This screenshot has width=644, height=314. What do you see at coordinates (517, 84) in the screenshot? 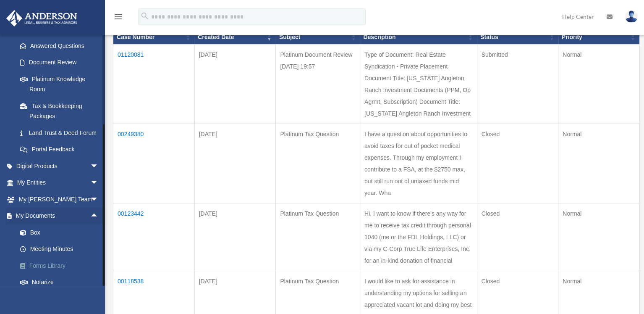
I see `td: Submitted` at bounding box center [517, 84].